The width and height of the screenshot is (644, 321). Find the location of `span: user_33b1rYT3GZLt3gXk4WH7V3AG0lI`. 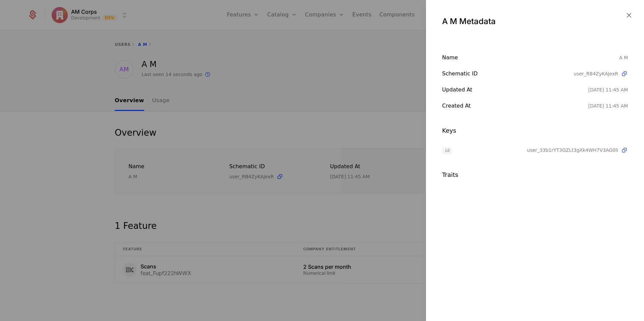

span: user_33b1rYT3GZLt3gXk4WH7V3AG0lI is located at coordinates (573, 150).